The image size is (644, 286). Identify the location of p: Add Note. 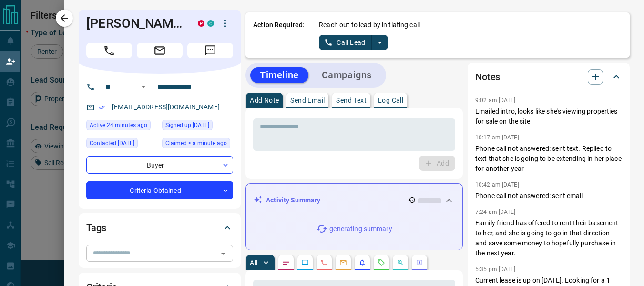
(264, 100).